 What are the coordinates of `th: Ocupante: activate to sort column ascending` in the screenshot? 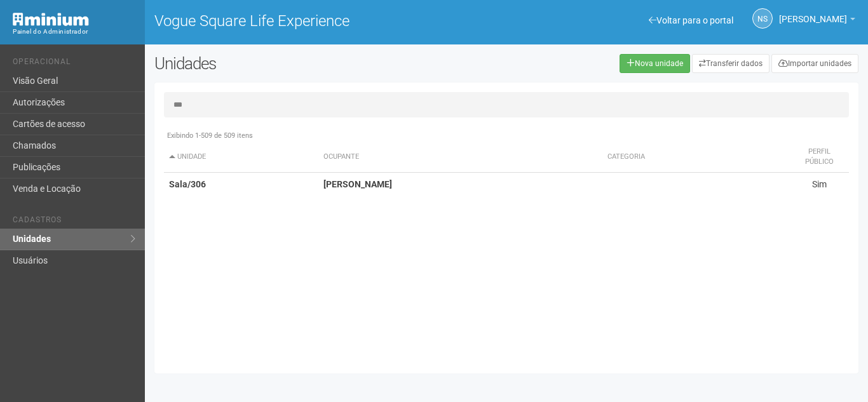 It's located at (460, 157).